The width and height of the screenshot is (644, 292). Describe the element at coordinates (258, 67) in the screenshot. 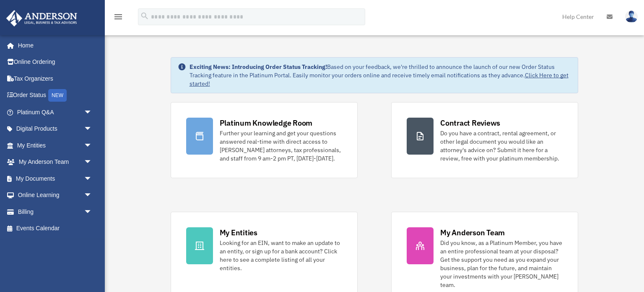

I see `strong: Exciting News: Introducing Order Status Tracking!` at that location.